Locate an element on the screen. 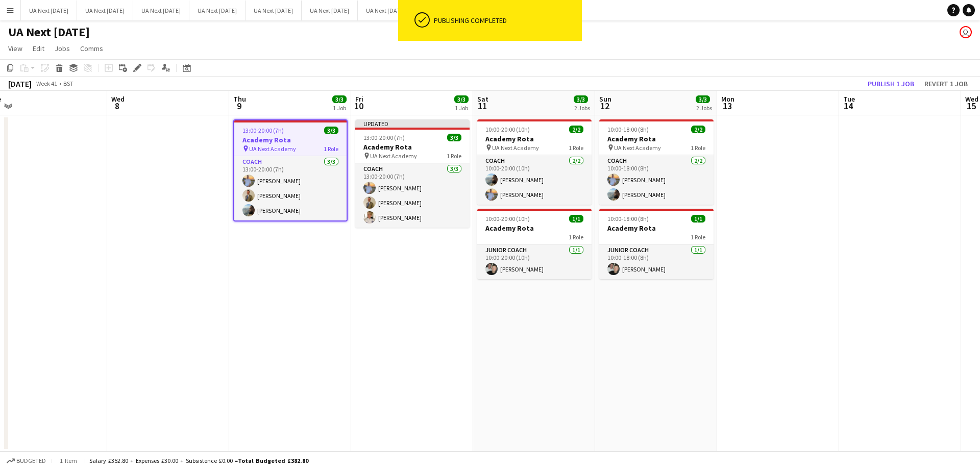 The height and width of the screenshot is (469, 980). span: Sun is located at coordinates (605, 99).